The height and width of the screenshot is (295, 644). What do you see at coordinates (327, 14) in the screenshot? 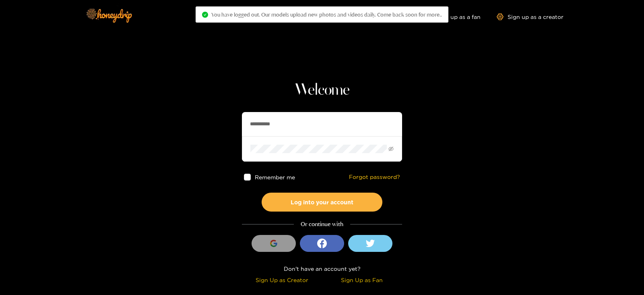
I see `span: You have logged out. Our models upload new photos and videos daily. Come back soon for more..` at bounding box center [327, 14].